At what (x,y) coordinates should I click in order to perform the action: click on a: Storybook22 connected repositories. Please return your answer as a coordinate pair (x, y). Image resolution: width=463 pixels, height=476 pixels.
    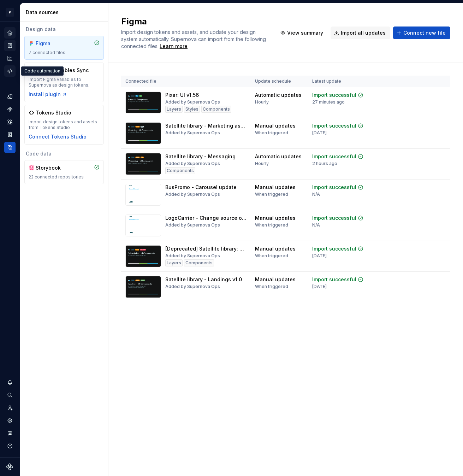
    Looking at the image, I should click on (64, 172).